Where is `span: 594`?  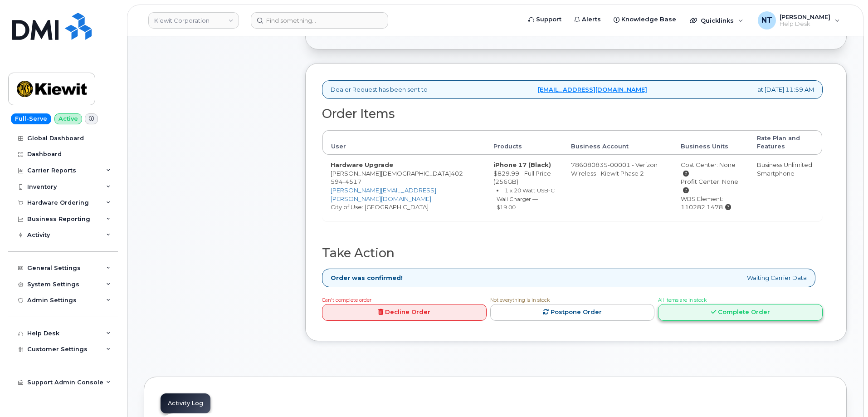
span: 594 is located at coordinates (397, 177).